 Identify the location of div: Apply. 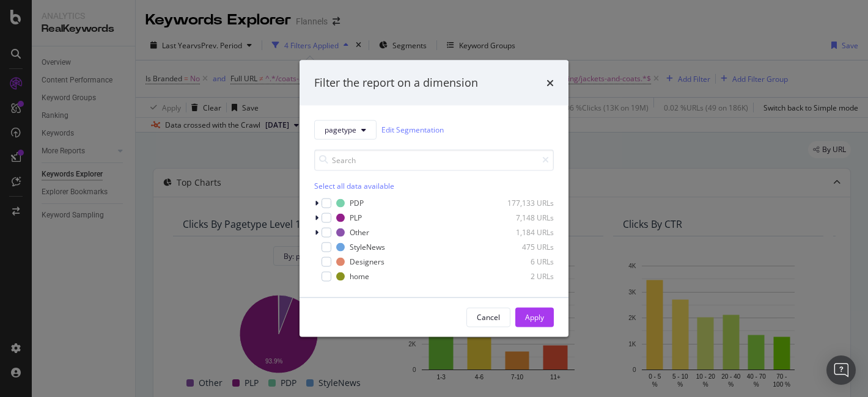
(534, 317).